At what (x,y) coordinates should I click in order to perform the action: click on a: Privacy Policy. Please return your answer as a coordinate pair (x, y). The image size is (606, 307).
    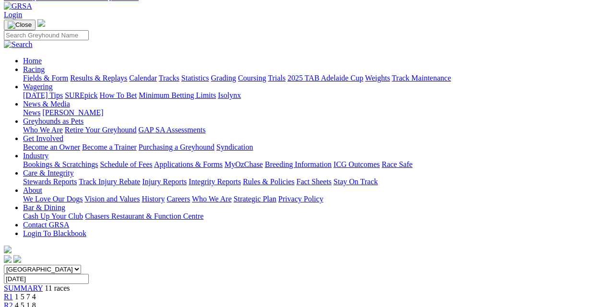
    Looking at the image, I should click on (301, 199).